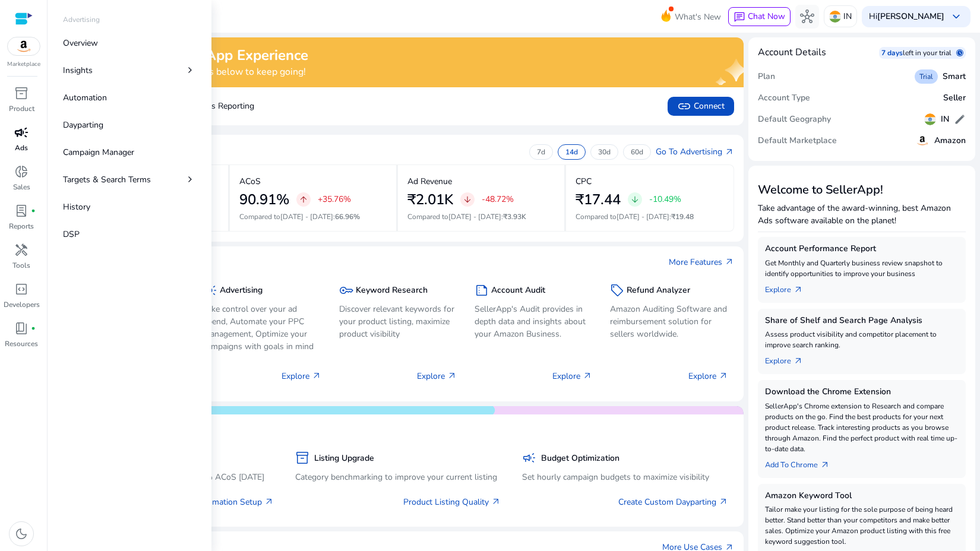  Describe the element at coordinates (668, 321) in the screenshot. I see `p: Amazon Auditing Software and reimbursement solution for sellers worldwide.` at that location.